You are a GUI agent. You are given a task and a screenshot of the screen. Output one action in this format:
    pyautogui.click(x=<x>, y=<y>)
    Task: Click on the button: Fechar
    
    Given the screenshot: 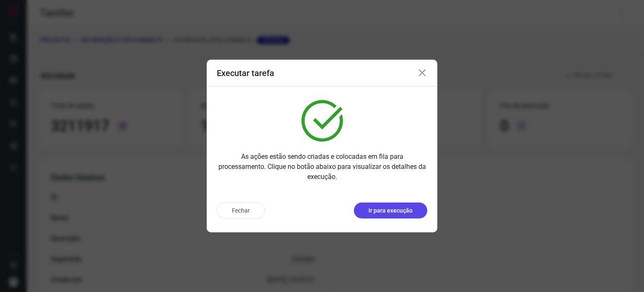 What is the action you would take?
    pyautogui.click(x=241, y=210)
    